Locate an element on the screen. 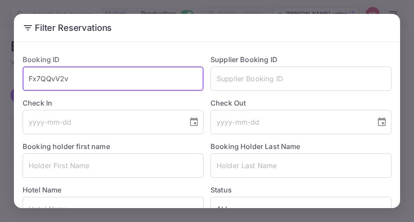  input: Hotel Name is located at coordinates (113, 209).